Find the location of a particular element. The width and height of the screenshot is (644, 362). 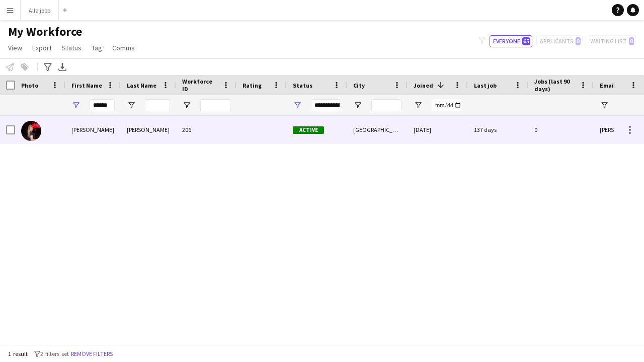

span: Tag is located at coordinates (97, 48).